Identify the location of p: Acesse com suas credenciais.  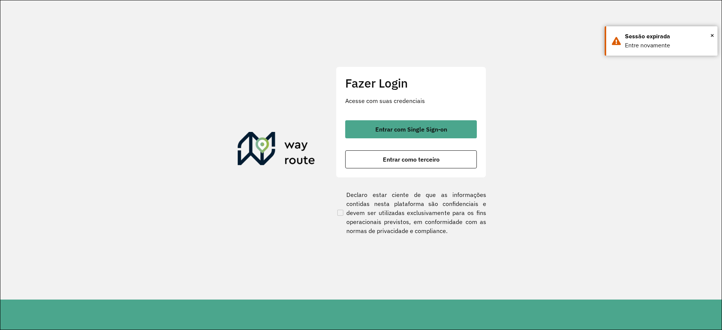
(411, 101).